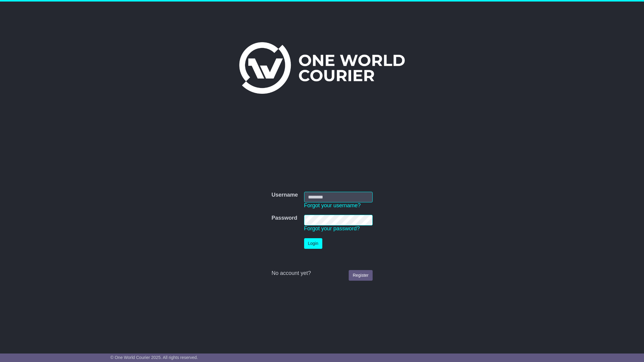 This screenshot has width=644, height=362. I want to click on label: Username, so click(285, 195).